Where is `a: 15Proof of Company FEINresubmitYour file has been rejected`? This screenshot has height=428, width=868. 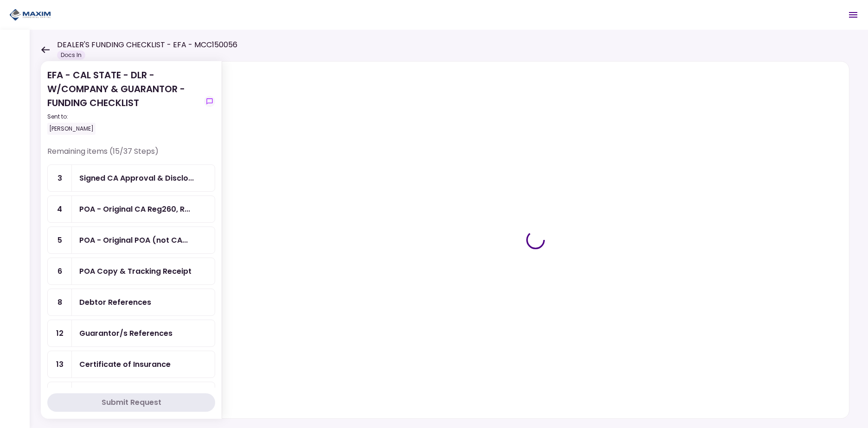 a: 15Proof of Company FEINresubmitYour file has been rejected is located at coordinates (131, 402).